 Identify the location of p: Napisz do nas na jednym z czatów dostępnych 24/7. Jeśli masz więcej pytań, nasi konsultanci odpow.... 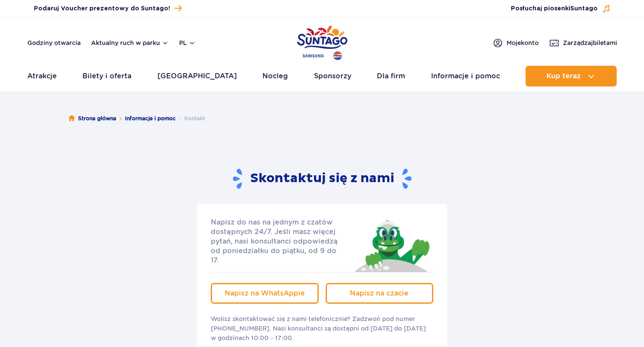
(278, 242).